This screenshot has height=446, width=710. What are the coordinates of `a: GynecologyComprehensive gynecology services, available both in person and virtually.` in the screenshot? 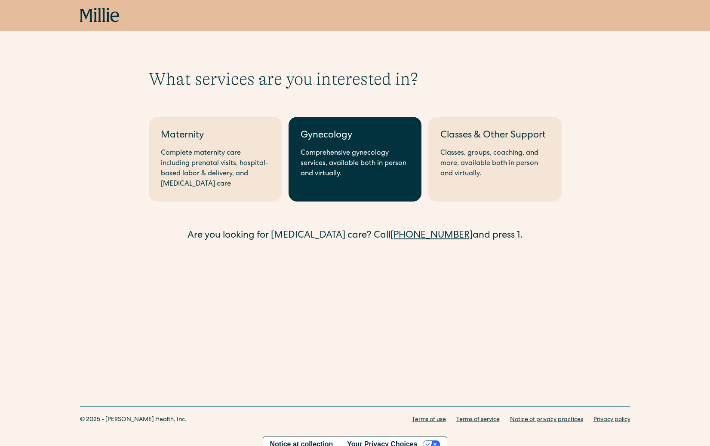 It's located at (355, 159).